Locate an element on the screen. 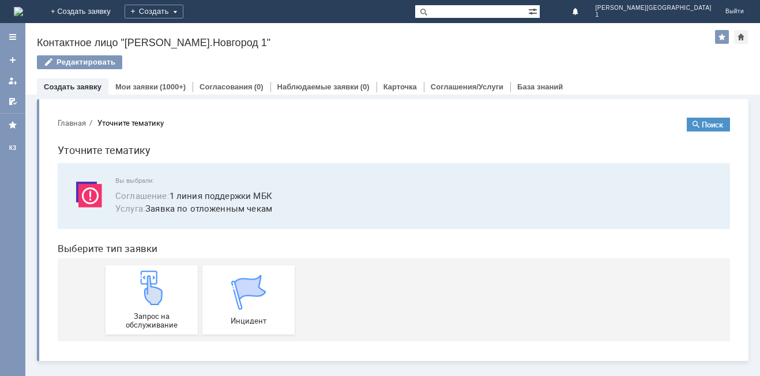  a: Запрос на обслуживание is located at coordinates (103, 192).